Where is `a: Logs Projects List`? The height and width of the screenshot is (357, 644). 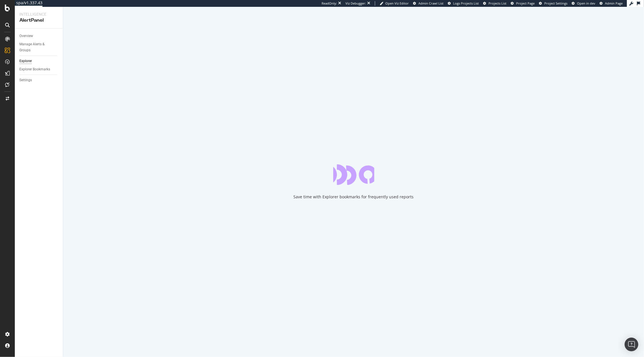 a: Logs Projects List is located at coordinates (463, 4).